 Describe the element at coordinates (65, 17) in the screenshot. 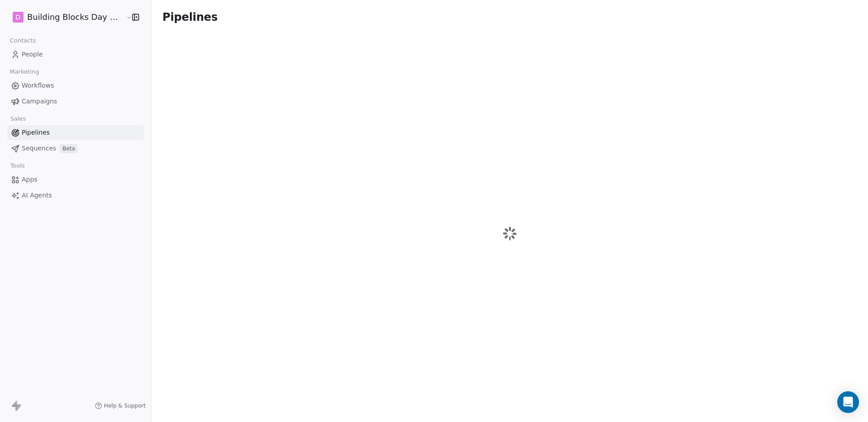

I see `button: DBuilding Blocks Day Nurseries` at that location.